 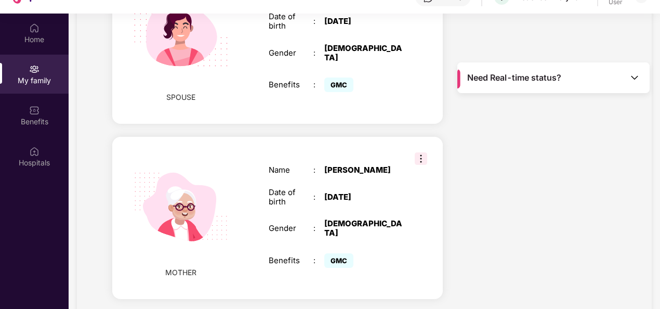 What do you see at coordinates (181, 272) in the screenshot?
I see `span: MOTHER` at bounding box center [181, 272].